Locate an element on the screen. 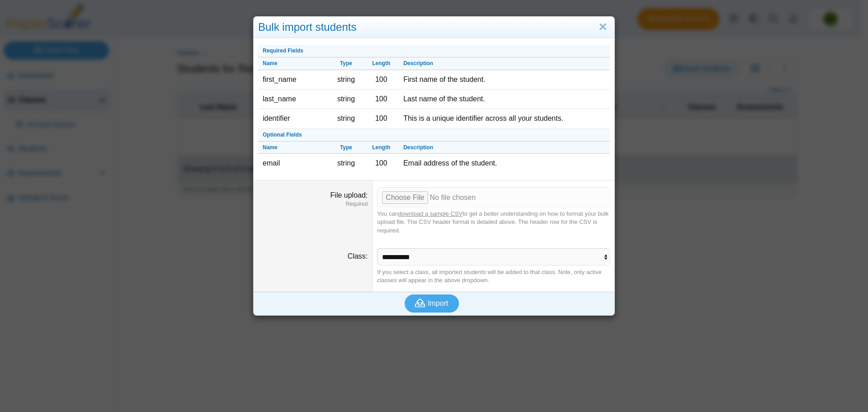 The height and width of the screenshot is (412, 868). td: identifier is located at coordinates (293, 119).